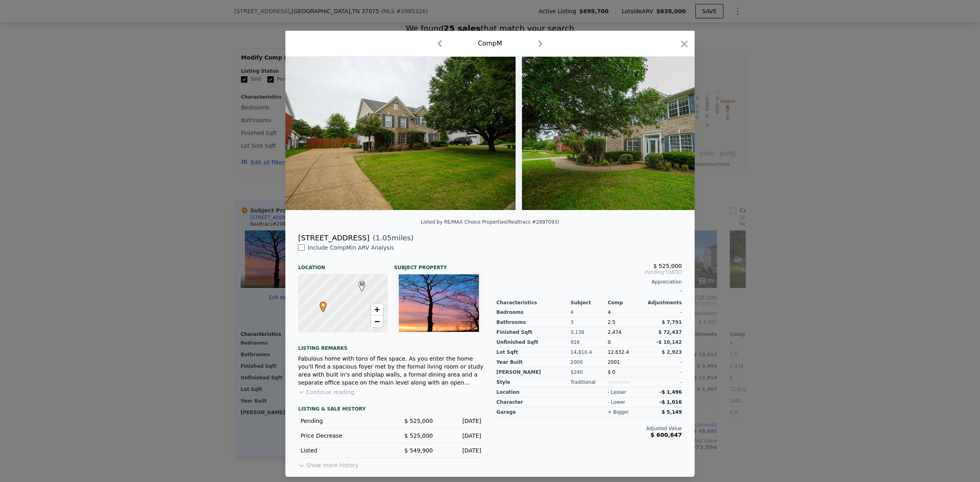 This screenshot has height=482, width=980. I want to click on div: + bigger, so click(618, 412).